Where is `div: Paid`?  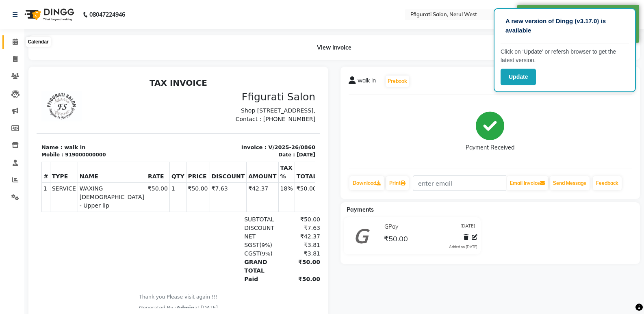 div: Paid is located at coordinates (222, 204).